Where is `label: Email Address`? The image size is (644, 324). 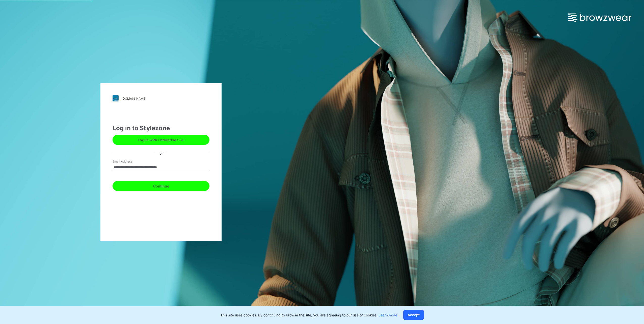 label: Email Address is located at coordinates (130, 162).